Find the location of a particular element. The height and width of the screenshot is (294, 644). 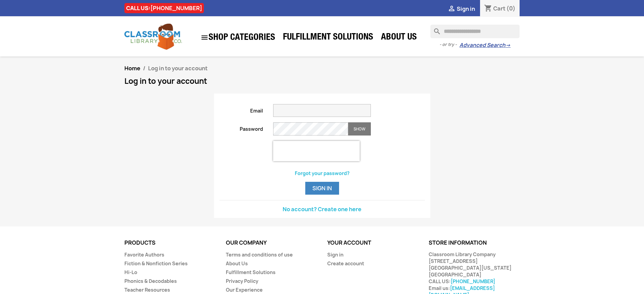

a: Terms and conditions of use is located at coordinates (259, 255).